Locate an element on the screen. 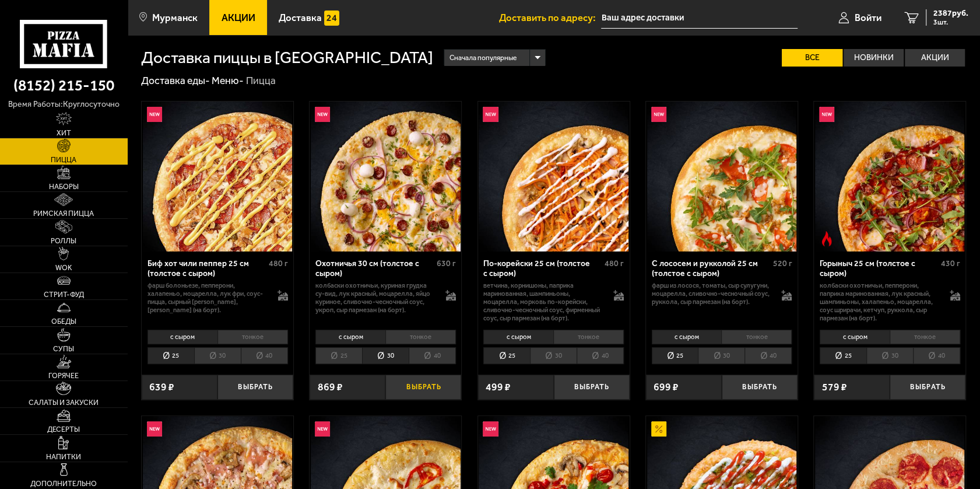 The height and width of the screenshot is (489, 980). p: колбаски Охотничьи, пепперони, паприка маринованная, лук красный, шампиньоны, халапеньо, моцарелл... is located at coordinates (879, 302).